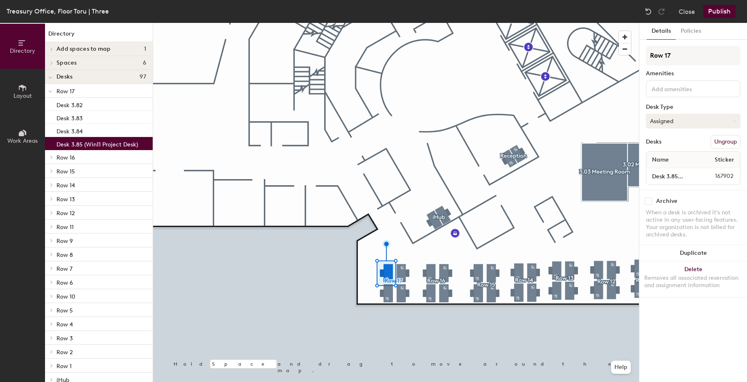 This screenshot has height=382, width=747. I want to click on span: Work Areas, so click(23, 141).